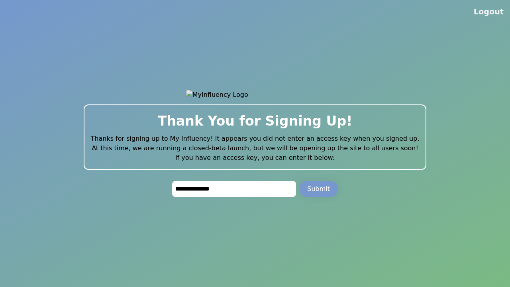 The image size is (510, 287). What do you see at coordinates (255, 139) in the screenshot?
I see `p: Thanks for signing up to My Influency! It appears you did not enter an access key when you signed...` at bounding box center [255, 139].